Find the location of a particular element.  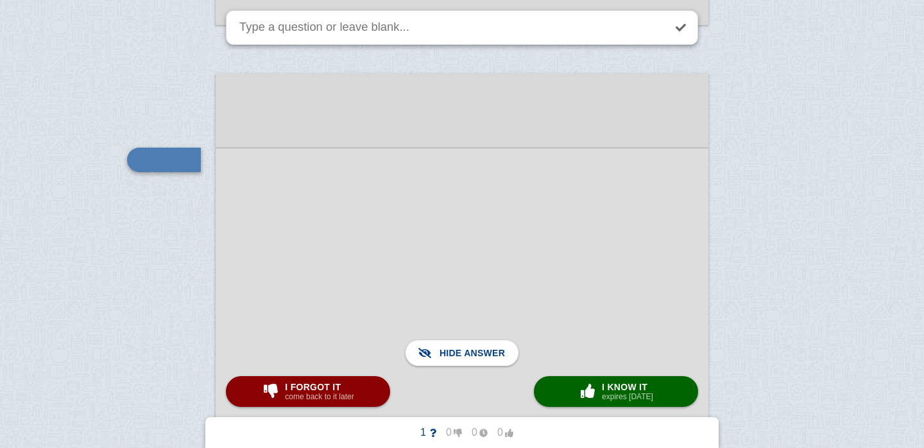

span: I know it is located at coordinates (627, 387).